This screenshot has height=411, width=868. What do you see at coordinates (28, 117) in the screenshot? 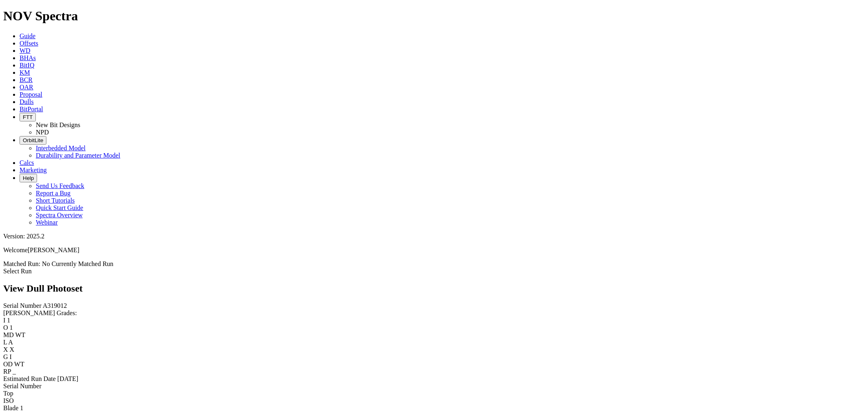
I see `button: FTT` at bounding box center [28, 117].